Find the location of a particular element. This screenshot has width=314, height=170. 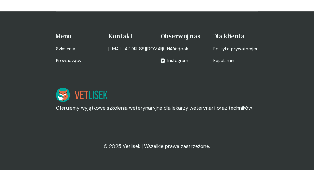

span: Regulamin is located at coordinates (224, 60).